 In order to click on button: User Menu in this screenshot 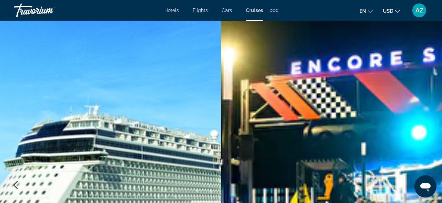, I will do `click(419, 10)`.